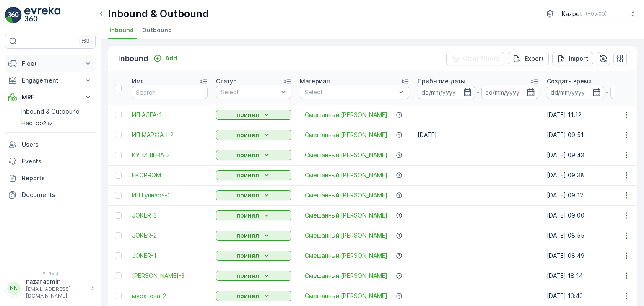 This screenshot has width=644, height=306. Describe the element at coordinates (170, 175) in the screenshot. I see `span: EKOPROM` at that location.